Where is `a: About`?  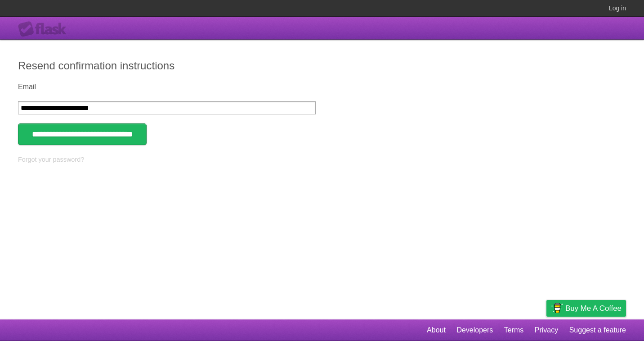
a: About is located at coordinates (436, 330).